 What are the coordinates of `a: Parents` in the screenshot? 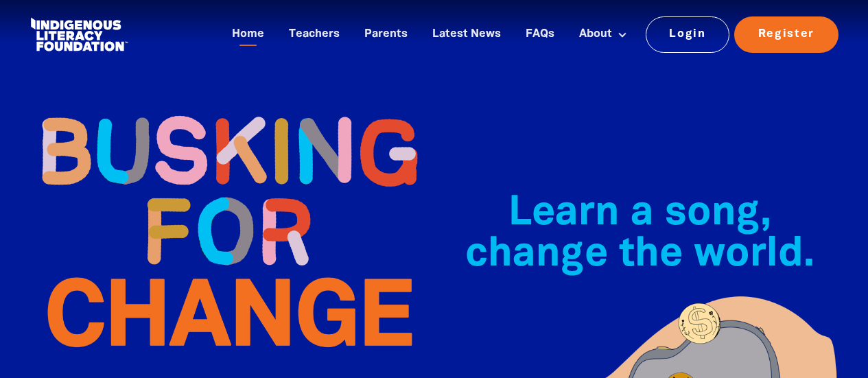 It's located at (386, 34).